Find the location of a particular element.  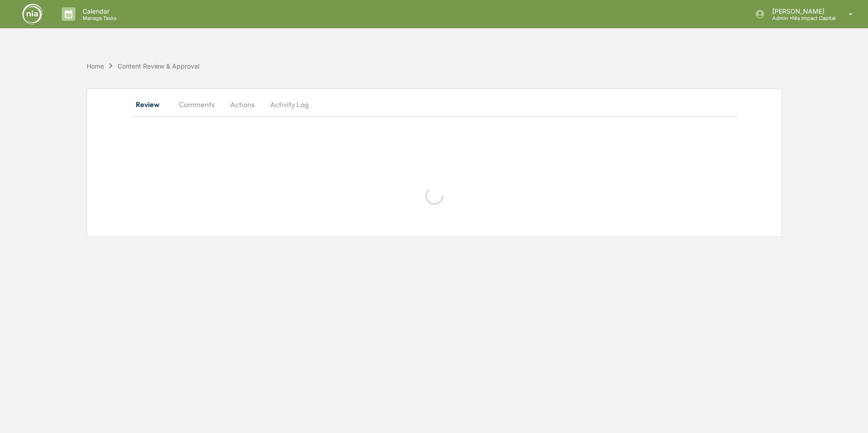

p: Calendar is located at coordinates (98, 11).